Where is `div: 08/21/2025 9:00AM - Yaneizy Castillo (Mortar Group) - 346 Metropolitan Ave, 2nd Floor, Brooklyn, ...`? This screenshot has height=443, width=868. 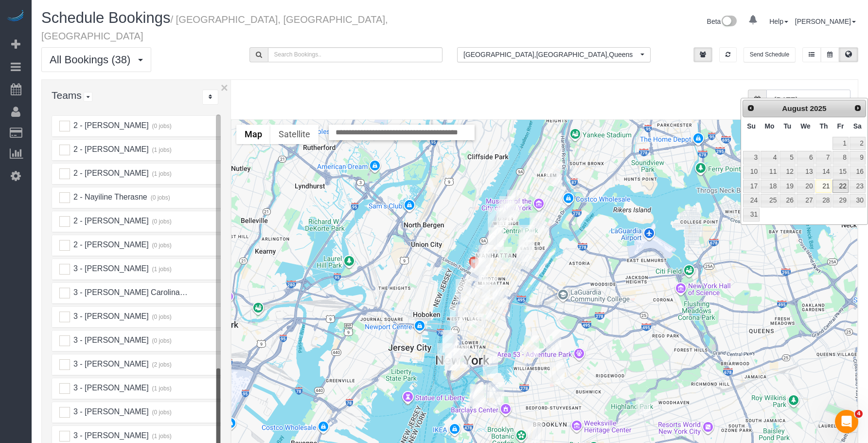 div: 08/21/2025 9:00AM - Yaneizy Castillo (Mortar Group) - 346 Metropolitan Ave, 2nd Floor, Brooklyn, ... is located at coordinates (531, 346).